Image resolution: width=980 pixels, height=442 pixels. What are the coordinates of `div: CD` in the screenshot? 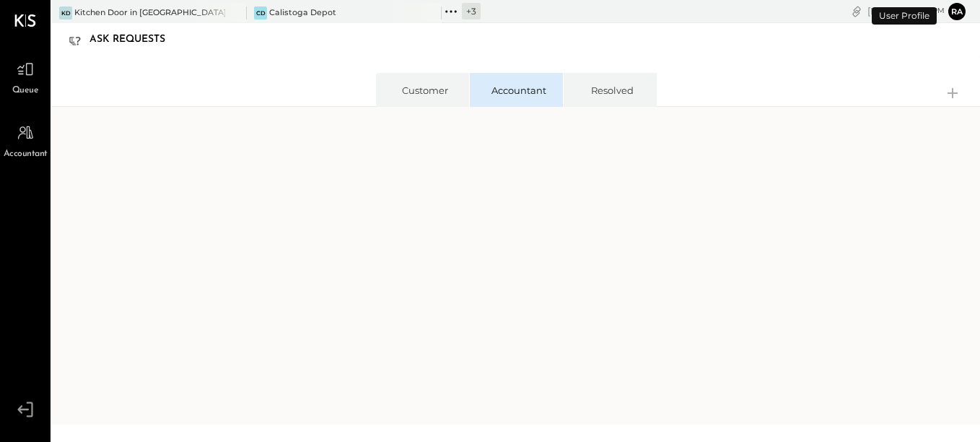 It's located at (261, 13).